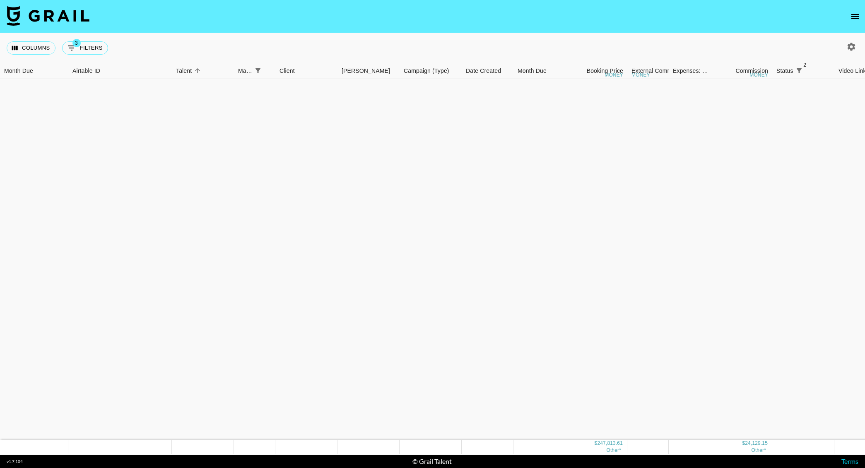  I want to click on span: € 1,600.00, CA$ 36,797.46, so click(614, 451).